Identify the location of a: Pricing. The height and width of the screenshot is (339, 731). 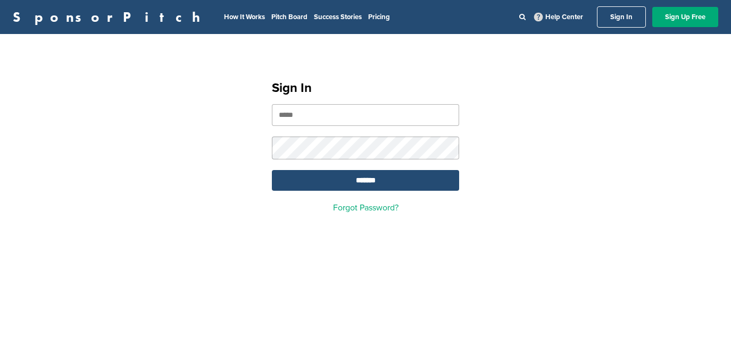
(379, 17).